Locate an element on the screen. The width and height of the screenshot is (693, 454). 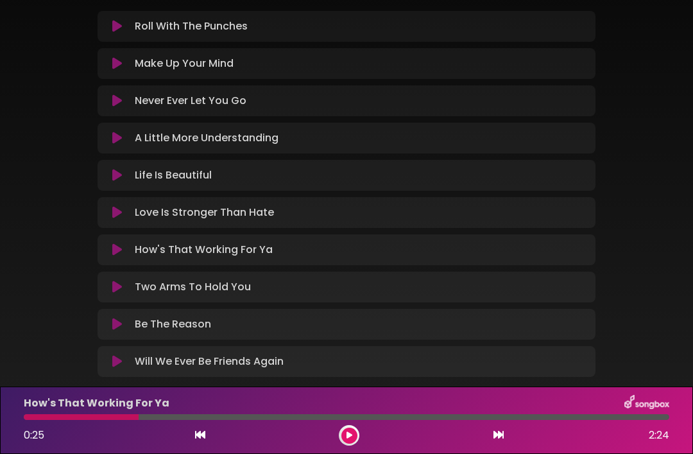
p: Never Ever Let You Go is located at coordinates (191, 101).